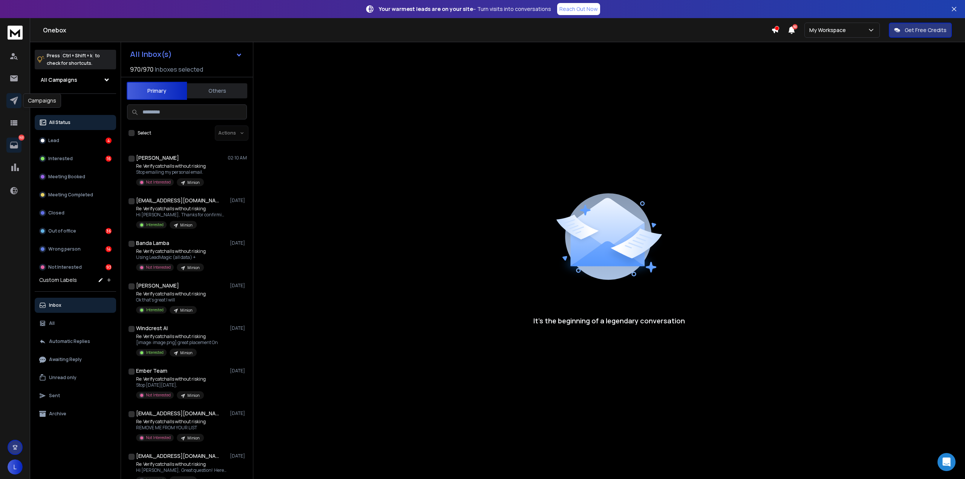  What do you see at coordinates (75, 414) in the screenshot?
I see `button: Archive` at bounding box center [75, 414].